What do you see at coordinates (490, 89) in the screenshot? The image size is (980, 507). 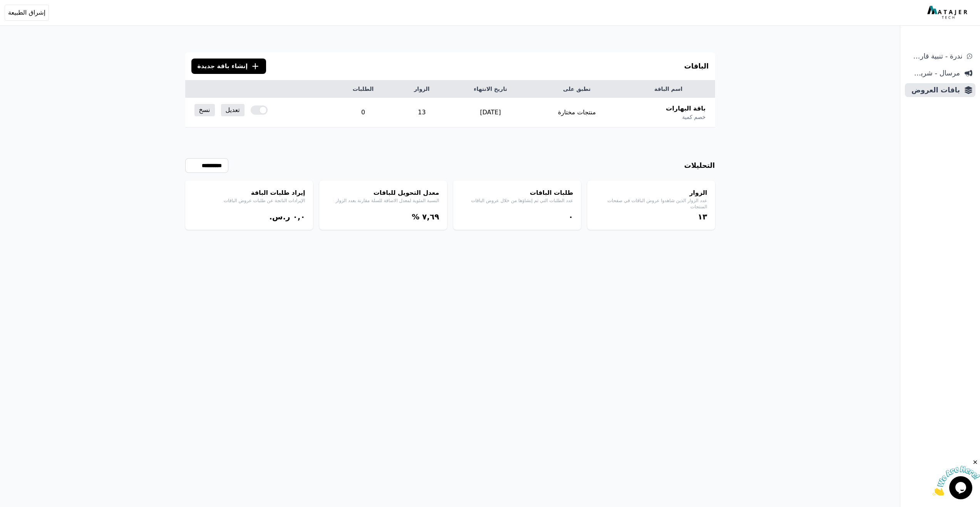 I see `th: تاريخ الانتهاء` at bounding box center [490, 89].